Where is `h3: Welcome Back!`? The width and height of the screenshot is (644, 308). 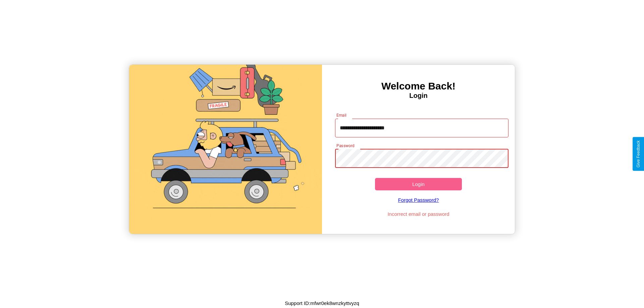
h3: Welcome Back! is located at coordinates (418, 86).